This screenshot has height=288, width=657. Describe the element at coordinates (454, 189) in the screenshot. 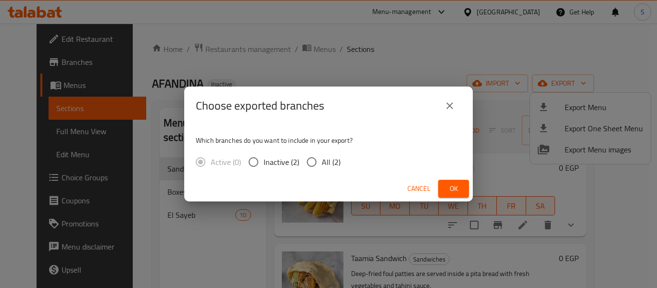

I see `span: Ok` at that location.